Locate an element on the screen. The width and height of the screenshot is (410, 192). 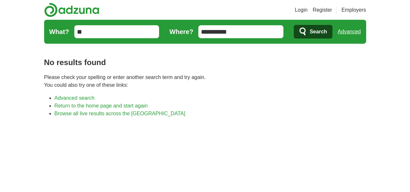
label: Where? is located at coordinates (181, 32).